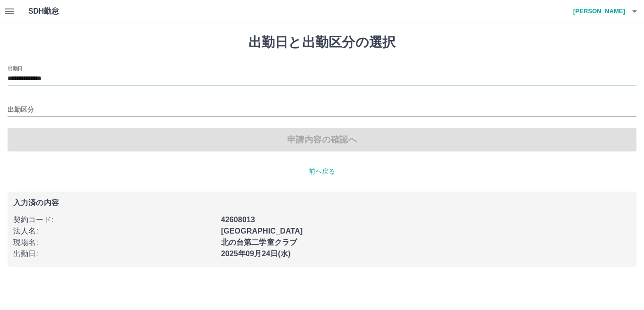  I want to click on p: 現場名 :, so click(114, 242).